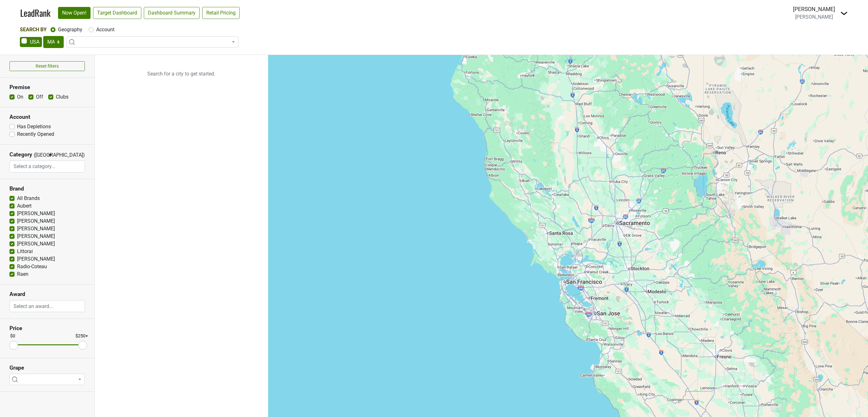 Image resolution: width=868 pixels, height=417 pixels. Describe the element at coordinates (221, 13) in the screenshot. I see `a: Retail Pricing` at that location.